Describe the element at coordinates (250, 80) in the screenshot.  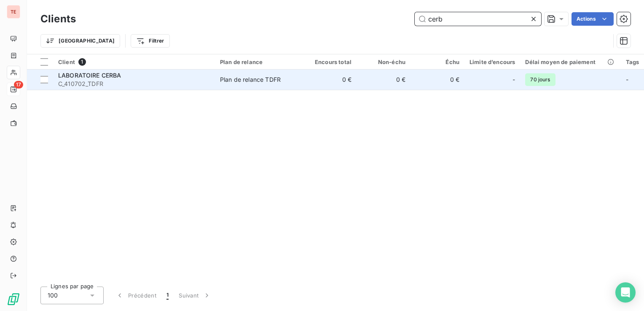
I see `div: Plan de relance TDFR` at that location.